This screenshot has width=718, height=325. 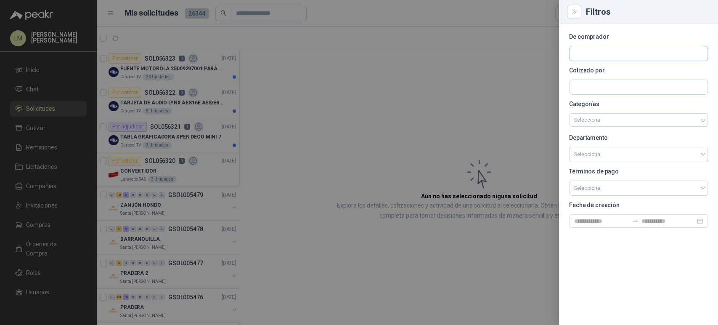 I want to click on p: Categorías, so click(x=638, y=104).